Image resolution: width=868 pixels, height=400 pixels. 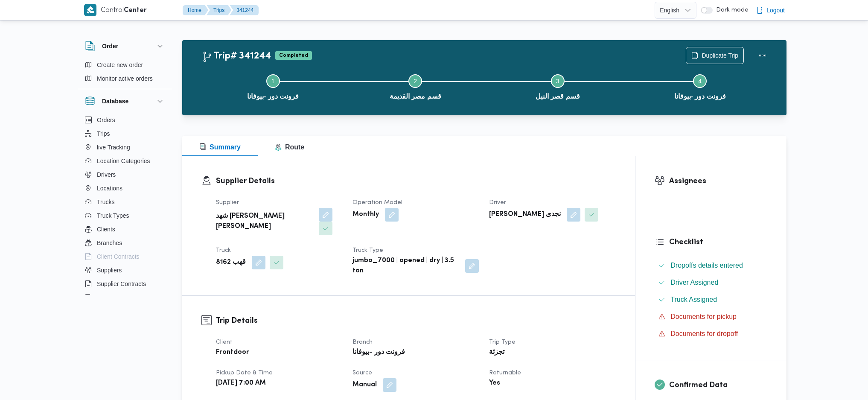 I want to click on span: Branches, so click(x=109, y=243).